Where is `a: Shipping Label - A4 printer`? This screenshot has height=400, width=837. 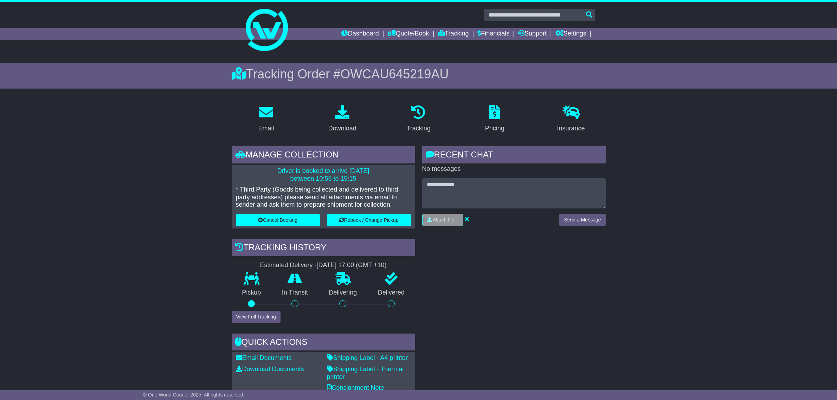
a: Shipping Label - A4 printer is located at coordinates (367, 358).